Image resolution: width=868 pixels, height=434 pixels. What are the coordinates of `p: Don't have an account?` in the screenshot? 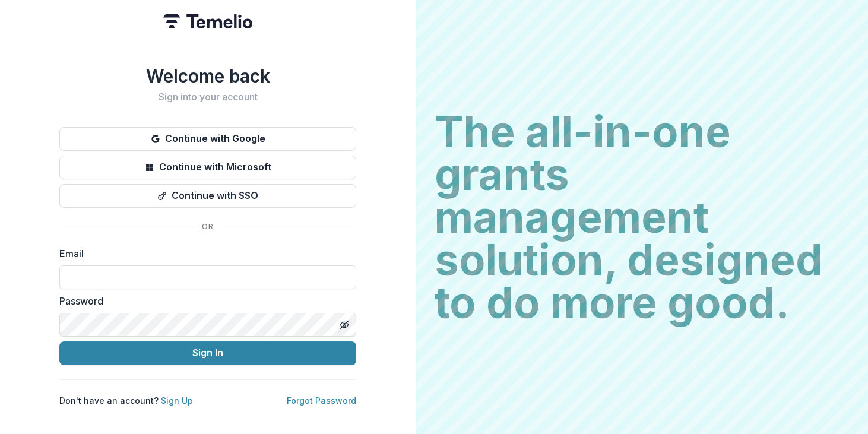 It's located at (126, 400).